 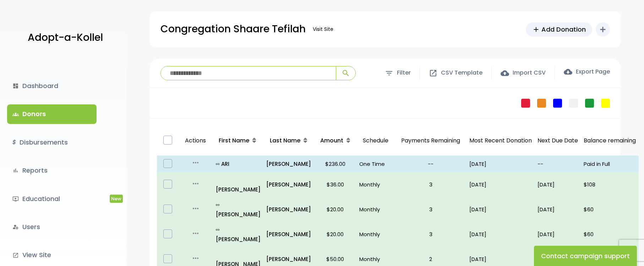 What do you see at coordinates (500, 140) in the screenshot?
I see `p: Most Recent Donation` at bounding box center [500, 140].